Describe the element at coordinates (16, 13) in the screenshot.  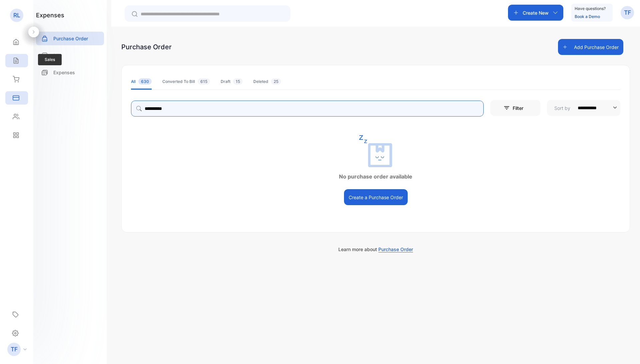
I see `button: Open LiveChat chat widget` at that location.